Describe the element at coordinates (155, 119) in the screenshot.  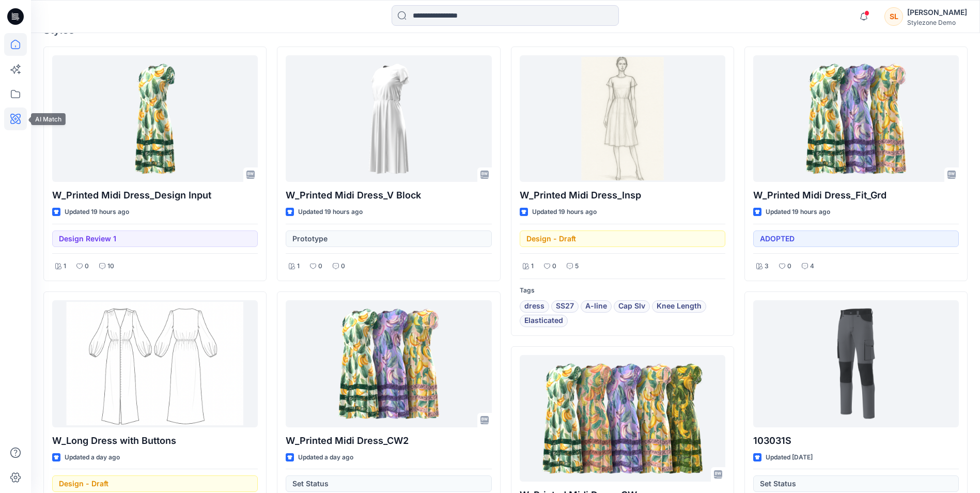
I see `a: W_Printed Midi Dress_Design Input` at that location.